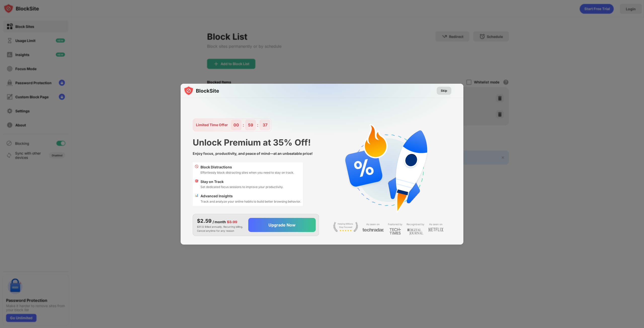 The image size is (644, 328). Describe the element at coordinates (242, 187) in the screenshot. I see `div: Set dedicated focus sessions to improve your productivity.` at that location.